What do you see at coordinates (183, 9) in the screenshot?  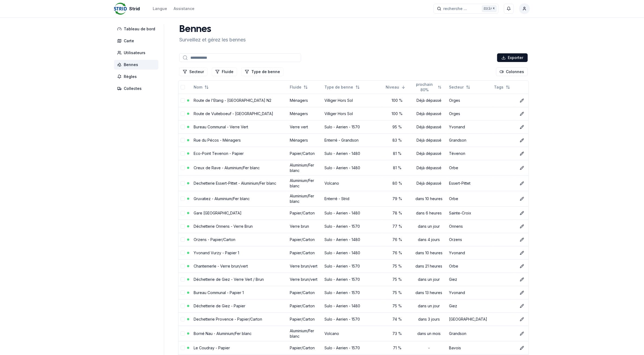 I see `a: Assistance` at bounding box center [183, 9].